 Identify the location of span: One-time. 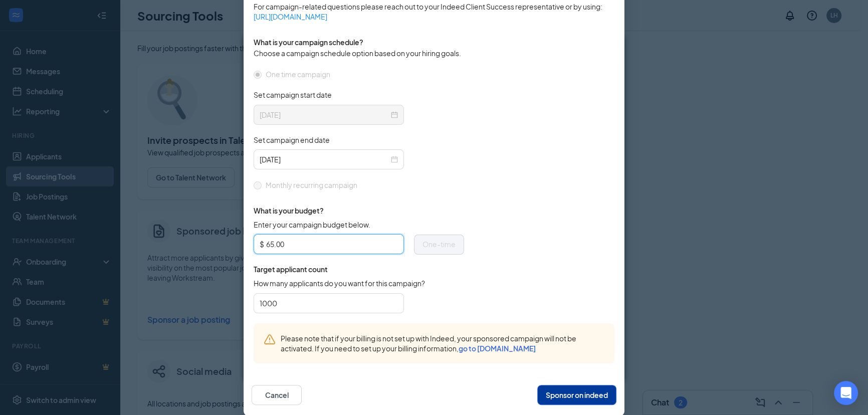
(438, 244).